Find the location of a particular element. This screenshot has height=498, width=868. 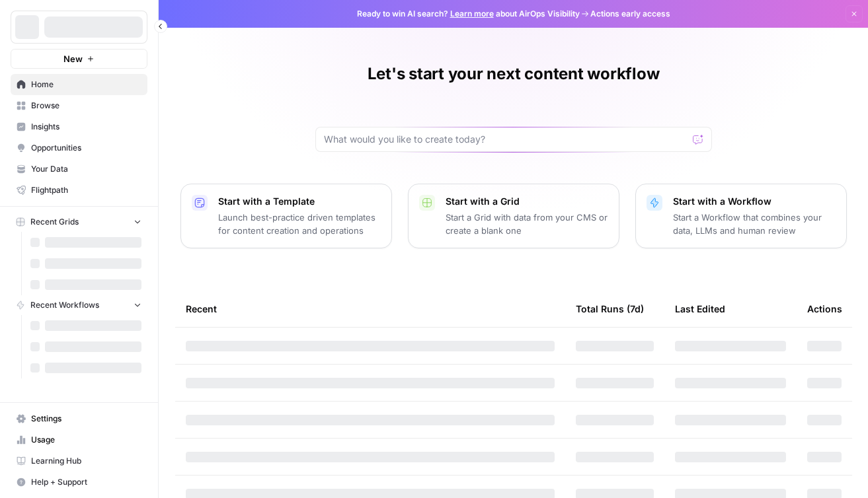

div: Actions is located at coordinates (824, 309).